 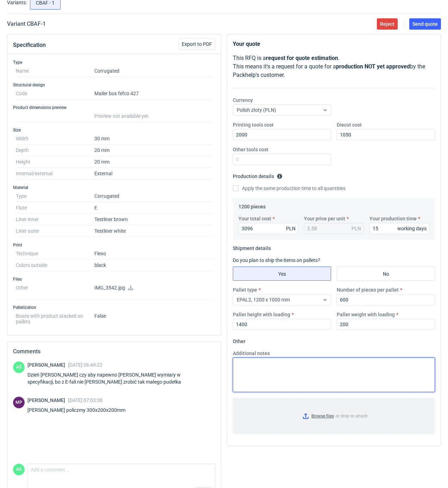 I want to click on label: Your price per unit, so click(x=324, y=218).